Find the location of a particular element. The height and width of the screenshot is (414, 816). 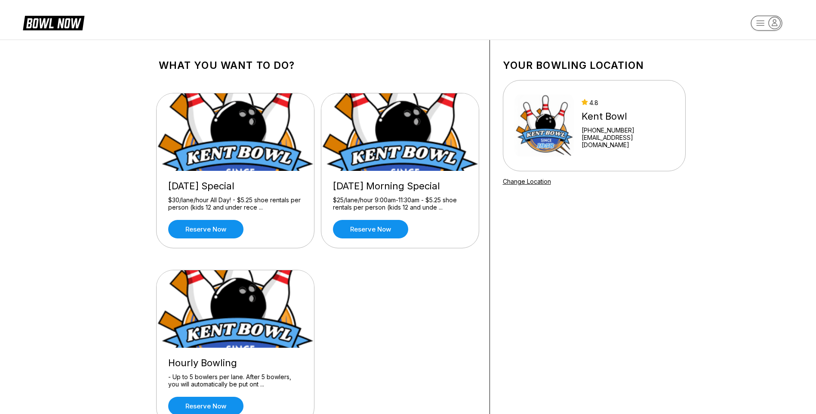

div: $25/lane/hour 9:00am-11:30am - $5.25 shoe rentals per person (kids 12 and unde ... is located at coordinates (400, 204).